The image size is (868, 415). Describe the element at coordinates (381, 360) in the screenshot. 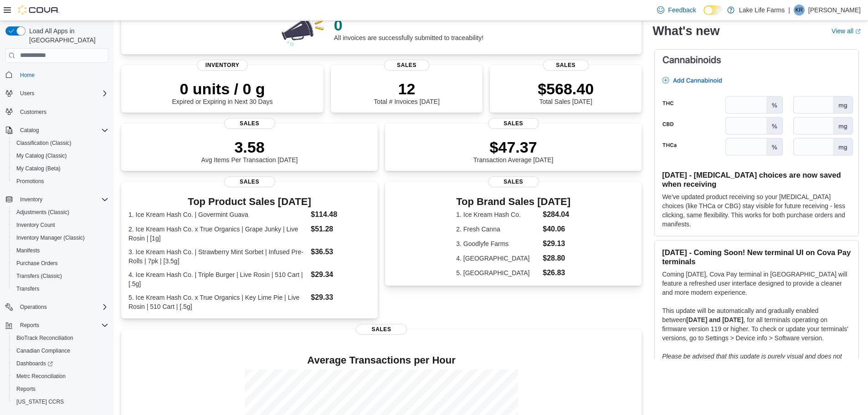

I see `h4: Average Transactions per Hour` at that location.